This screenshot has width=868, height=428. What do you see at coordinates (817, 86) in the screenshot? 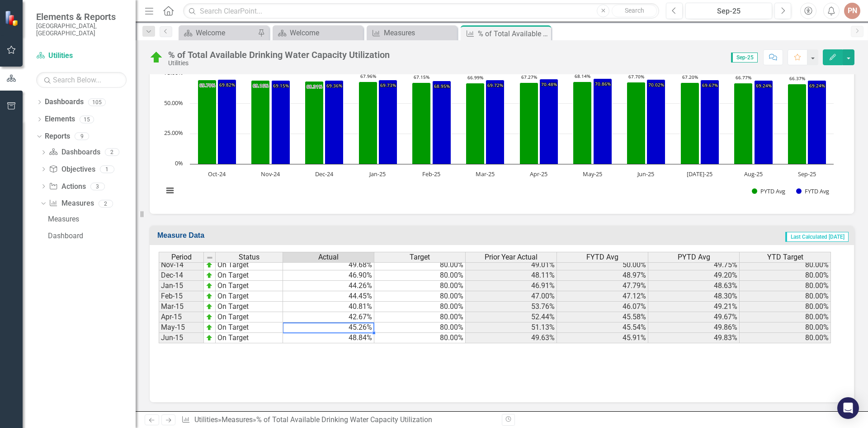
I see `text: 69.24%` at bounding box center [817, 86].